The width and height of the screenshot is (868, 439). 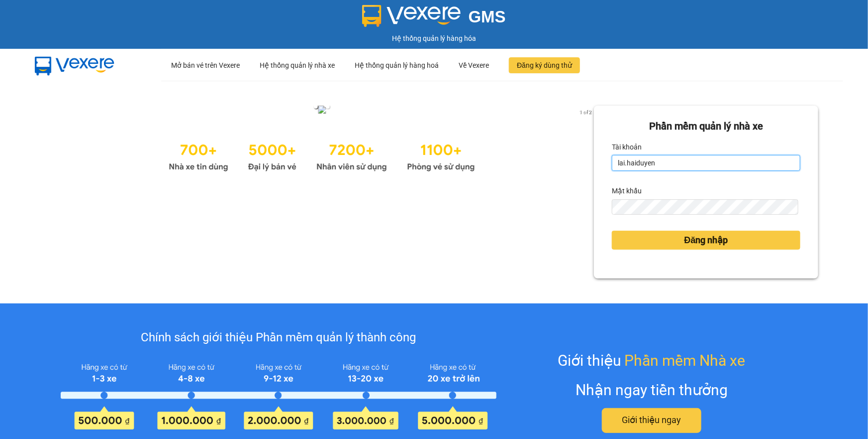 I want to click on span: Đăng ký dùng thử, so click(x=544, y=65).